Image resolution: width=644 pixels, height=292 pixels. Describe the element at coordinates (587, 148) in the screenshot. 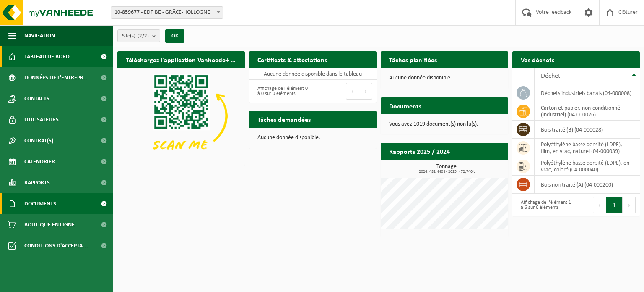

I see `td: polyéthylène basse densité (LDPE), film, en vrac, naturel (04-000039)` at that location.